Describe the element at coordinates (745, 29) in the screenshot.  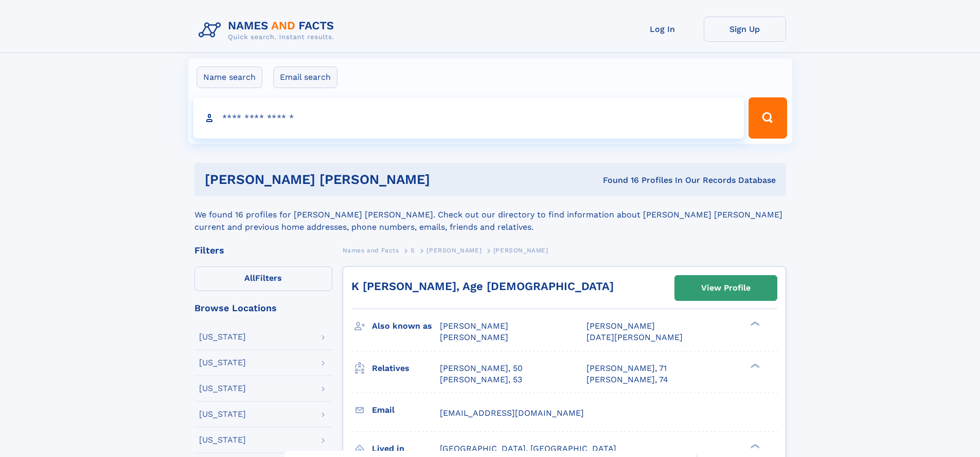
I see `a: Sign Up` at that location.